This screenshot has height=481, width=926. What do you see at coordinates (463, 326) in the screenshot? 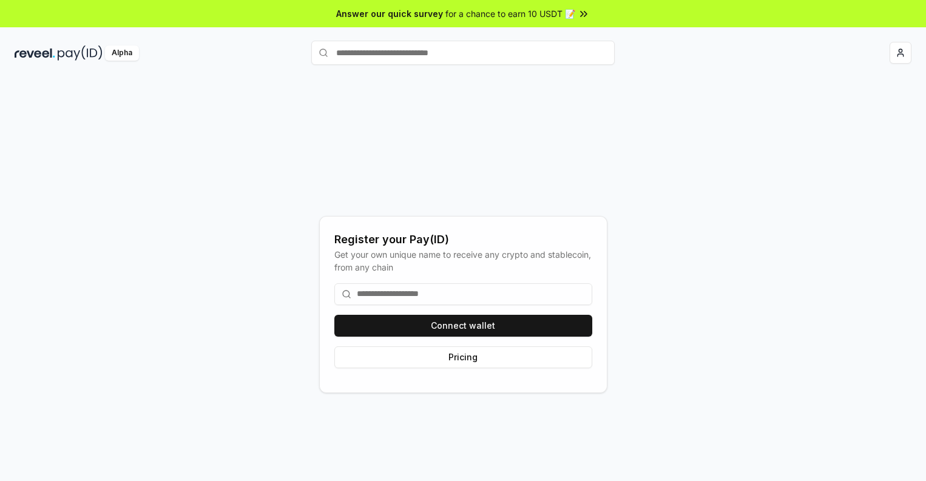
I see `button: Connect wallet` at bounding box center [463, 326].